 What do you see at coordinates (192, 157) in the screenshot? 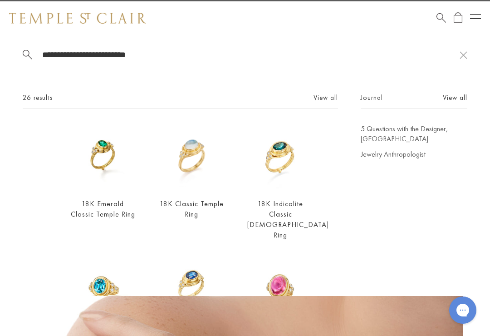
I see `img: R14109-BM7H` at bounding box center [192, 157].